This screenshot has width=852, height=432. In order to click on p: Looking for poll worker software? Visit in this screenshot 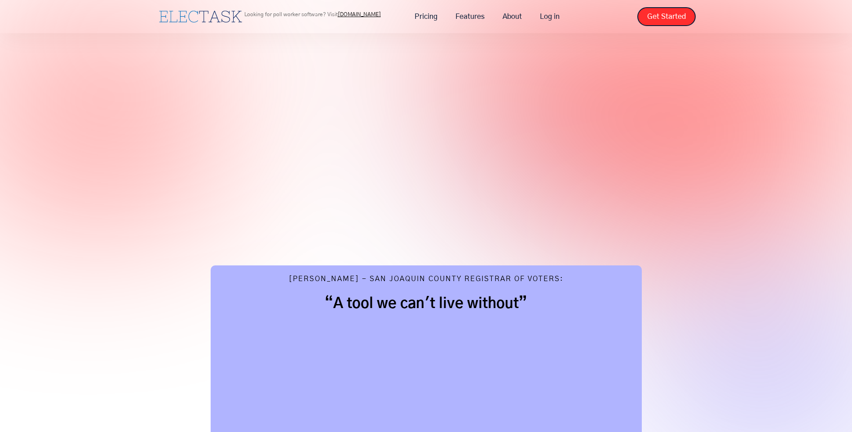, I will do `click(312, 14)`.